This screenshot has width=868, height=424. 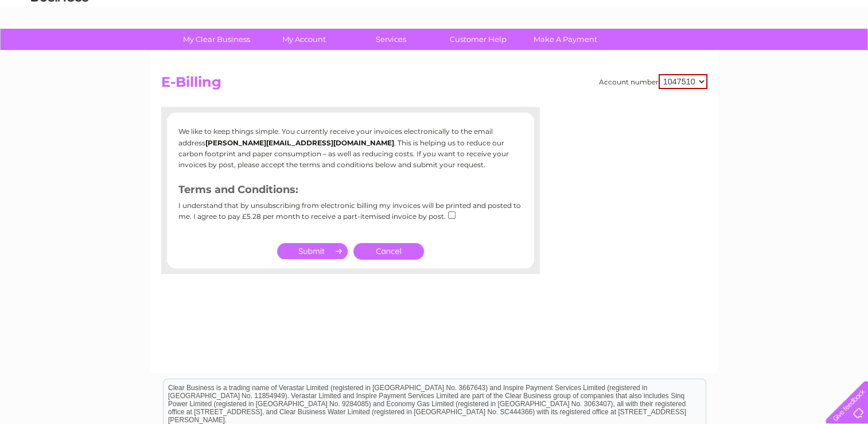 I want to click on a: Telecoms, so click(x=745, y=53).